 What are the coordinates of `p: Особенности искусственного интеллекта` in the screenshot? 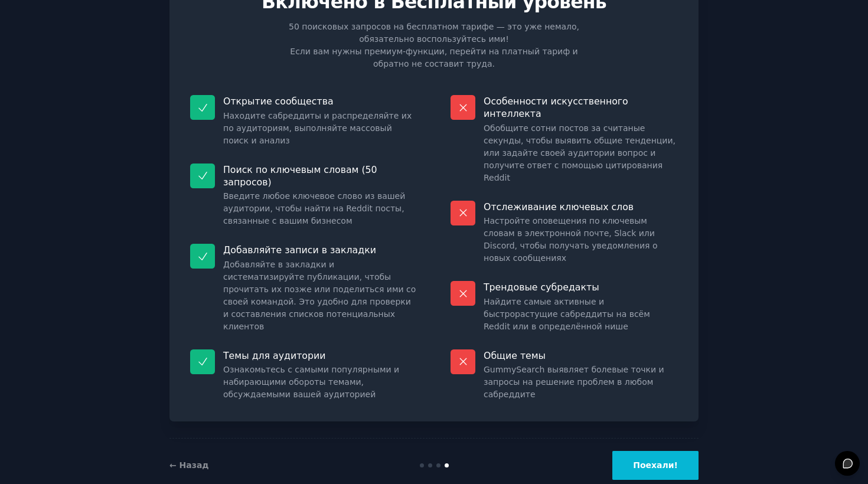 It's located at (580, 108).